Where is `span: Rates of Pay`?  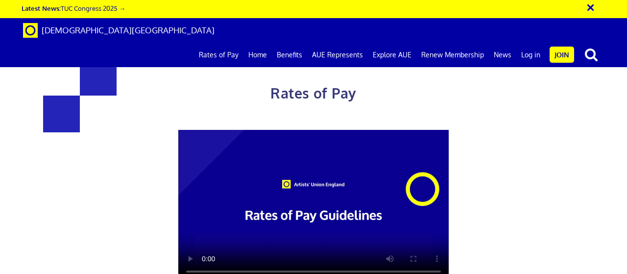
span: Rates of Pay is located at coordinates (313, 93).